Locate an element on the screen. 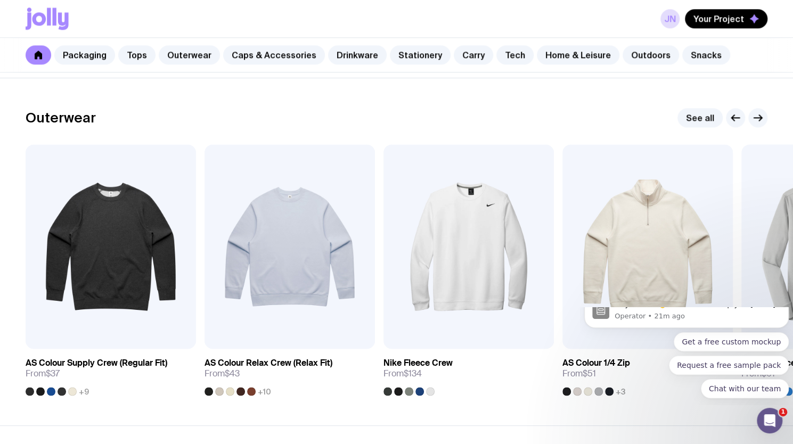 Image resolution: width=793 pixels, height=444 pixels. div: Send us a messageWe typically reply in under 10 minutes is located at coordinates (107, 145).